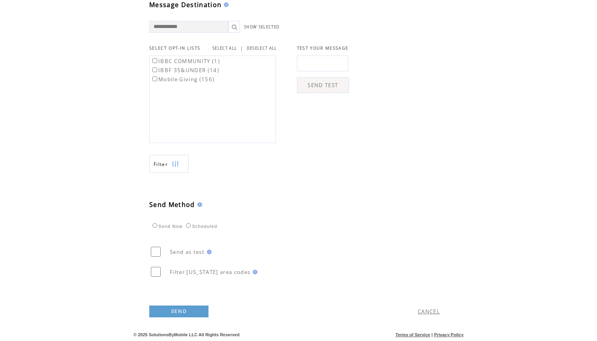 The height and width of the screenshot is (341, 597). I want to click on span: TEST YOUR MESSAGE, so click(322, 48).